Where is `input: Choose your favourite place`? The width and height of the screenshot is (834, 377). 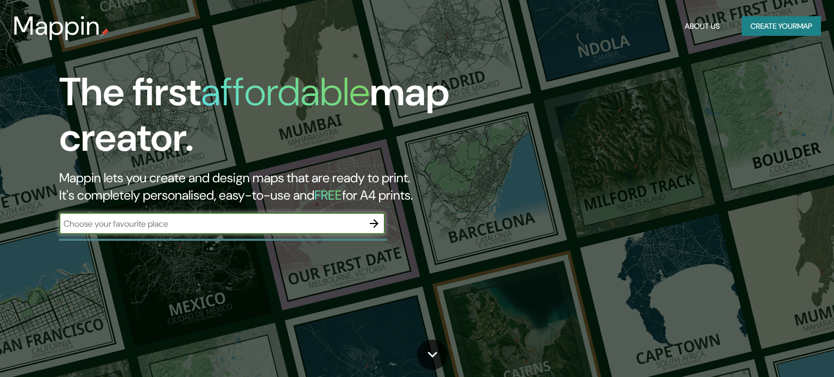
input: Choose your favourite place is located at coordinates (211, 224).